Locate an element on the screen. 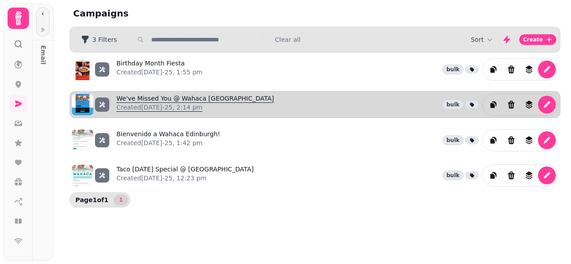 The width and height of the screenshot is (571, 264). p: Email is located at coordinates (43, 49).